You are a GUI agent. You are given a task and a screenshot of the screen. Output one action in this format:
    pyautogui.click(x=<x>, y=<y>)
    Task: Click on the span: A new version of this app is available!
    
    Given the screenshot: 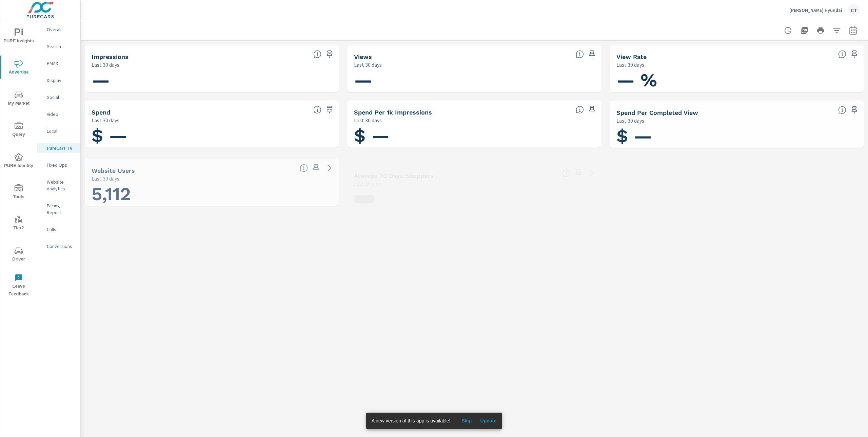 What is the action you would take?
    pyautogui.click(x=411, y=421)
    